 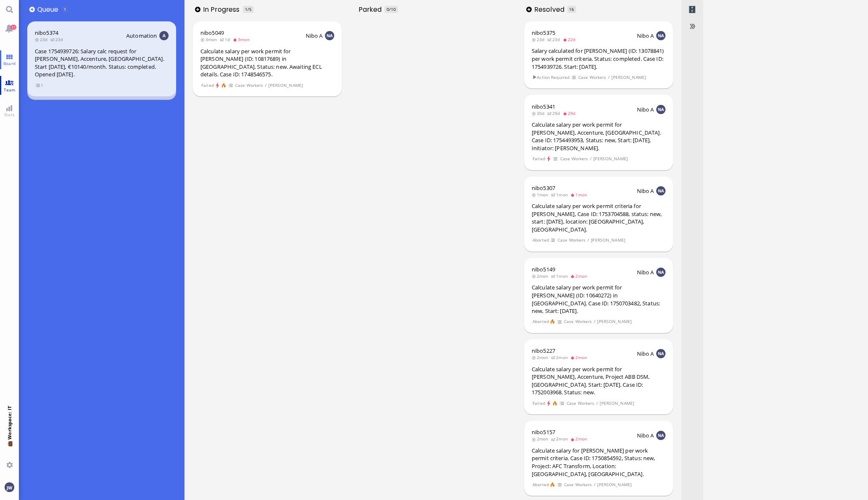 What do you see at coordinates (388, 9) in the screenshot?
I see `span: 0` at bounding box center [388, 9].